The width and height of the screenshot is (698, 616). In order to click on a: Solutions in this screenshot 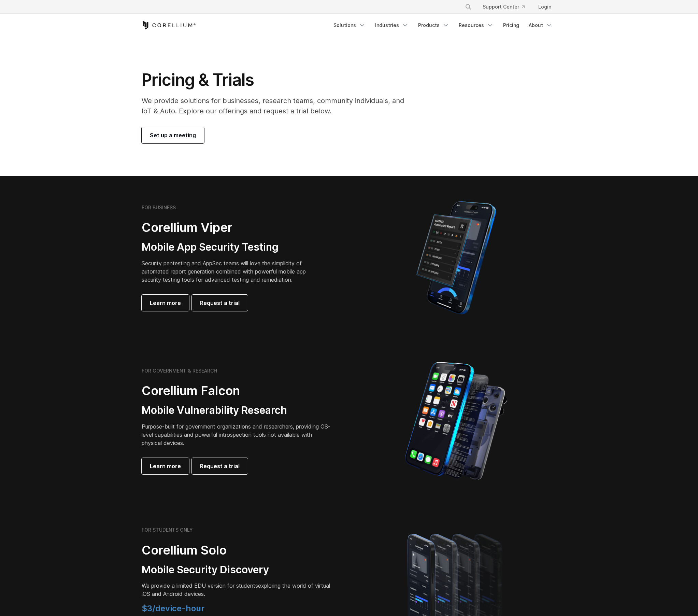, I will do `click(350, 25)`.